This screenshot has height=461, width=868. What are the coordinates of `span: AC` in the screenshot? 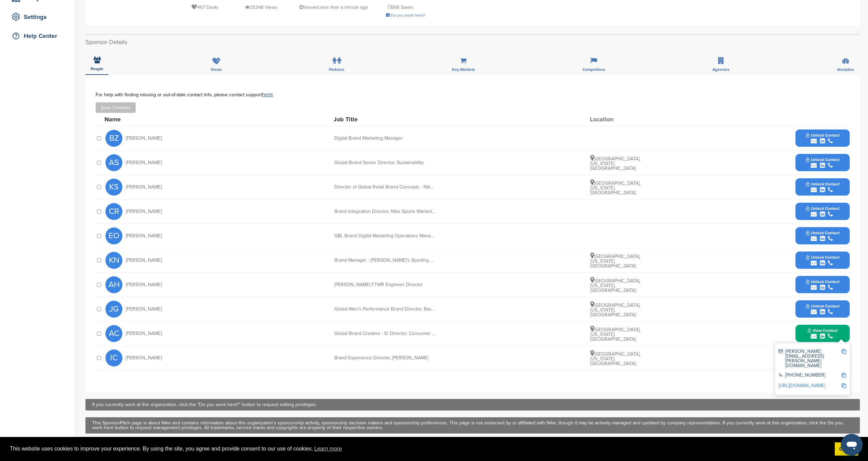 It's located at (114, 333).